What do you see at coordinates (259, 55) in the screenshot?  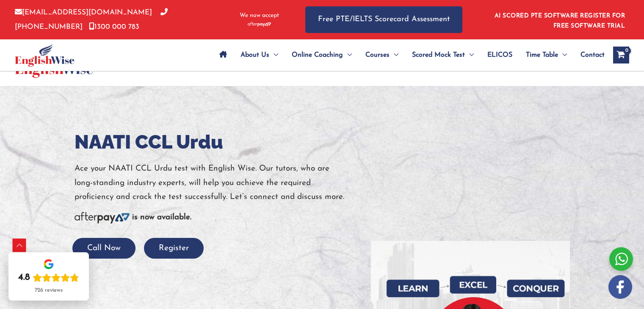 I see `a: About UsMenu Toggle` at bounding box center [259, 55].